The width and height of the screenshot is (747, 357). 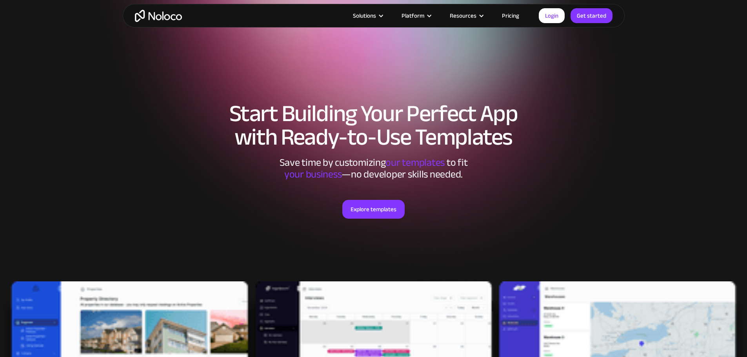 What do you see at coordinates (374, 125) in the screenshot?
I see `h1: Start Building Your Perfect App with Ready-to-Use Templates` at bounding box center [374, 125].